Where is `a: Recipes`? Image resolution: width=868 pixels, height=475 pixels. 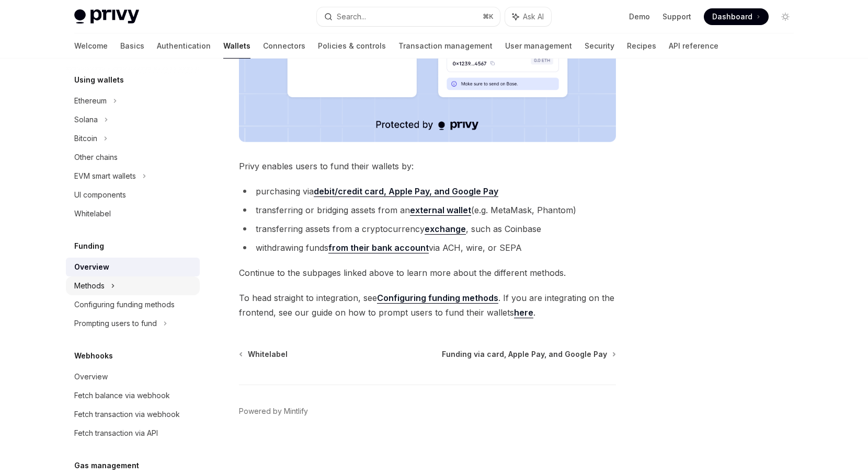
a: Recipes is located at coordinates (642, 46).